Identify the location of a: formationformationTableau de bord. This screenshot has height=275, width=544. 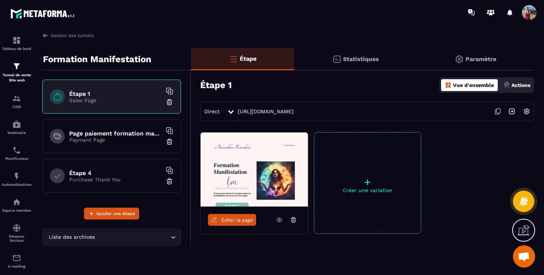
(17, 43).